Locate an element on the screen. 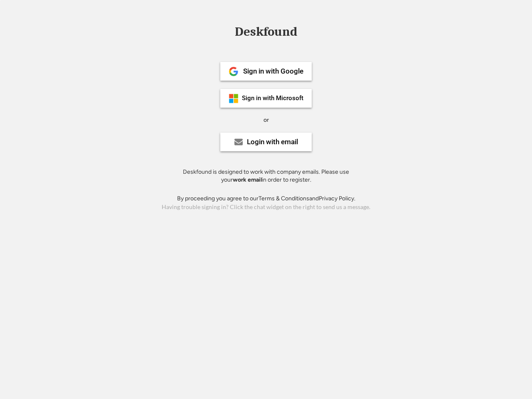 The image size is (532, 399). div: Sign in with Google is located at coordinates (273, 71).